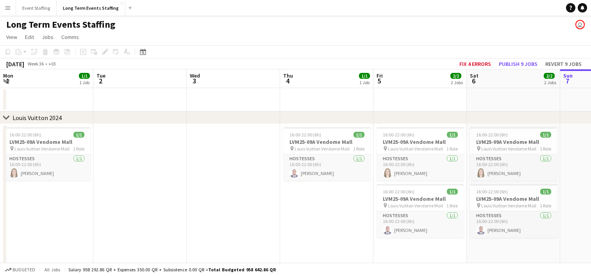 This screenshot has height=276, width=591. What do you see at coordinates (172, 270) in the screenshot?
I see `div: Salary 958 292.86 QR + Expenses 350.00 QR + Subsistence 0.00 QR =` at bounding box center [172, 270].